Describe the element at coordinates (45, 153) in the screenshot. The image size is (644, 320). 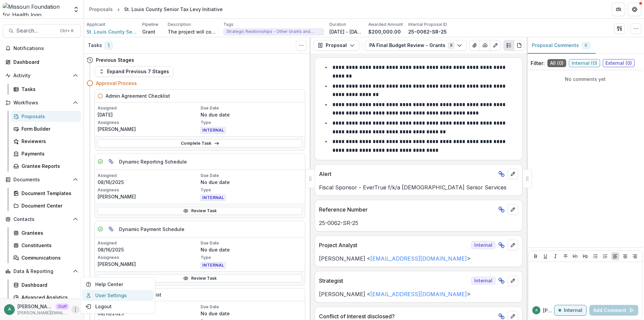
I see `a: Payments` at that location.